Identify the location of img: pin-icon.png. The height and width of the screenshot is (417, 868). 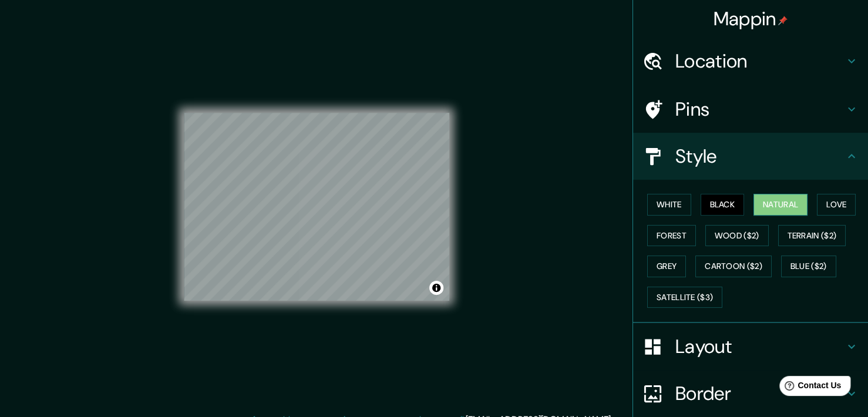
(783, 21).